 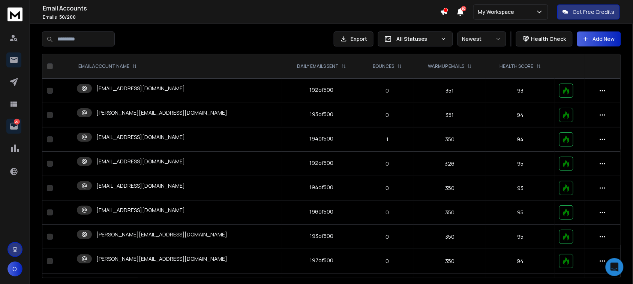 I want to click on button: Health Check, so click(x=544, y=39).